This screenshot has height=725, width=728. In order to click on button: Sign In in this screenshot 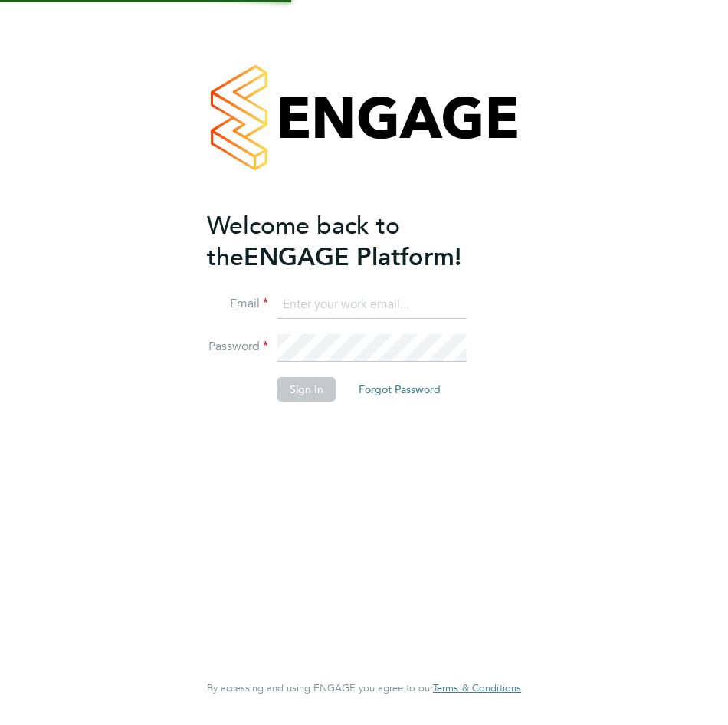, I will do `click(306, 389)`.